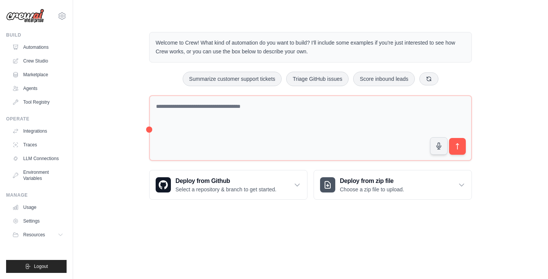 This screenshot has height=279, width=548. What do you see at coordinates (25, 16) in the screenshot?
I see `img: Logo` at bounding box center [25, 16].